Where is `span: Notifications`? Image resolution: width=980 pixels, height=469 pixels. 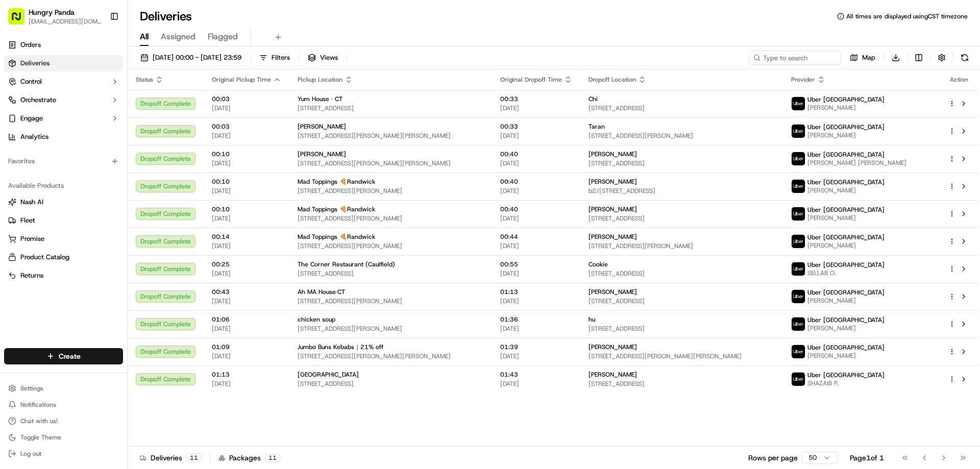
span: Notifications is located at coordinates (38, 404).